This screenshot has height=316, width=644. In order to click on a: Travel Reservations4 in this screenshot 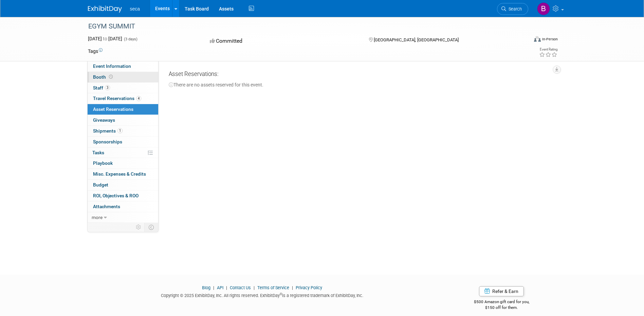, I will do `click(123, 99)`.